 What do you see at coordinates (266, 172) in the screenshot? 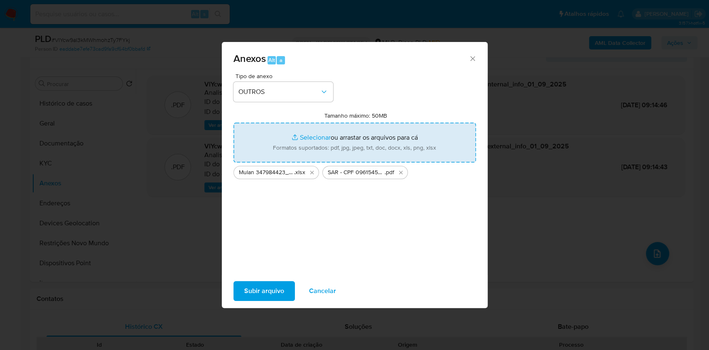
I see `span: Mulan 347984423_2025_09_01_06_59_57` at bounding box center [266, 172].